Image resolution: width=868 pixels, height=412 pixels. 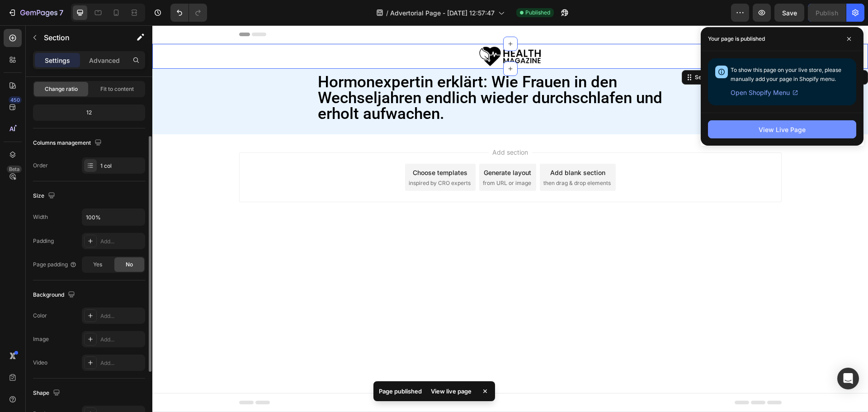 I want to click on div: 1 col, so click(x=122, y=166).